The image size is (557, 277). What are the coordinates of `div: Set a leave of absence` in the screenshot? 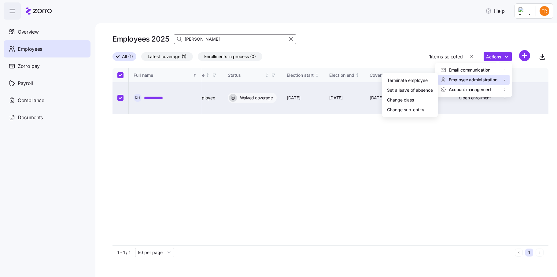 It's located at (410, 90).